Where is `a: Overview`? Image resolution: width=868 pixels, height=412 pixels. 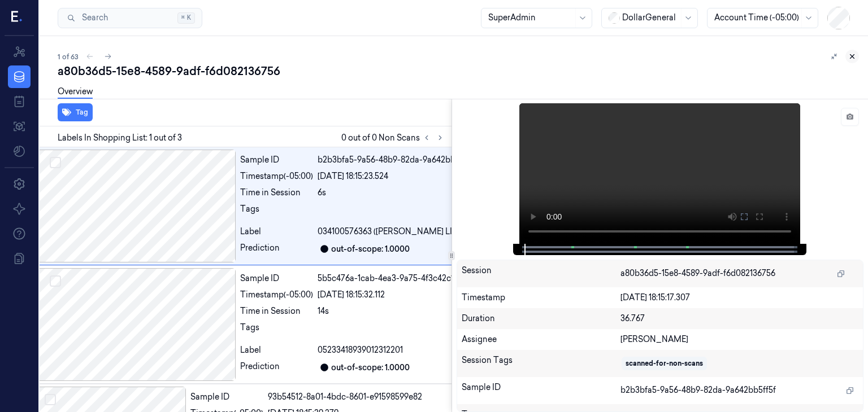
a: Overview is located at coordinates (75, 92).